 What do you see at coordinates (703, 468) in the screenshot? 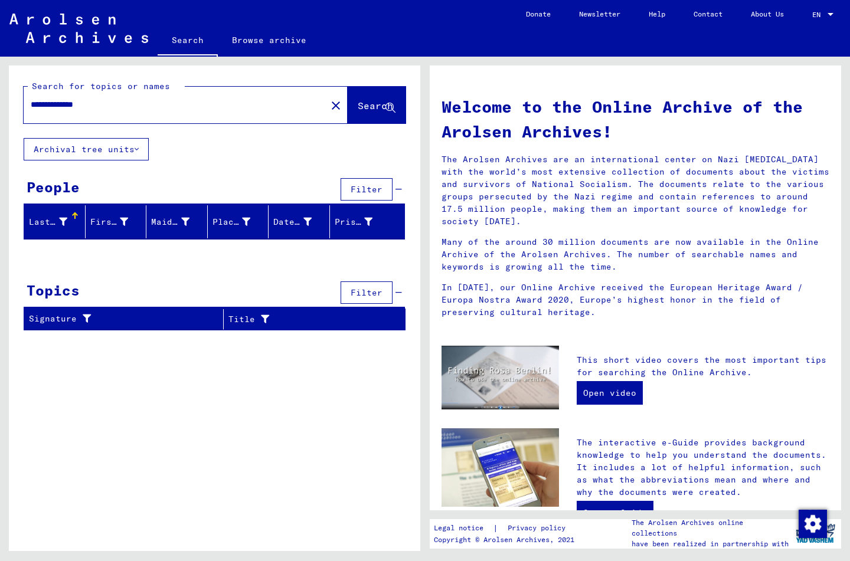
I see `p: The interactive e-Guide provides background knowledge to help you understand the documents. It in...` at bounding box center [703, 468].